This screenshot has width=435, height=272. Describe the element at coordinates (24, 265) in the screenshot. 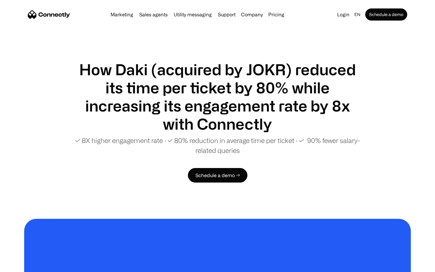

I see `ul: Language list` at that location.